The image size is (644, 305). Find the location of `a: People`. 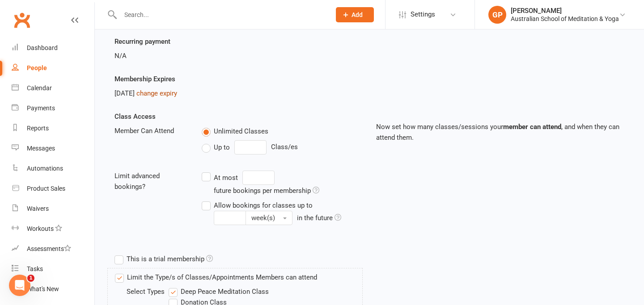

a: People is located at coordinates (53, 68).